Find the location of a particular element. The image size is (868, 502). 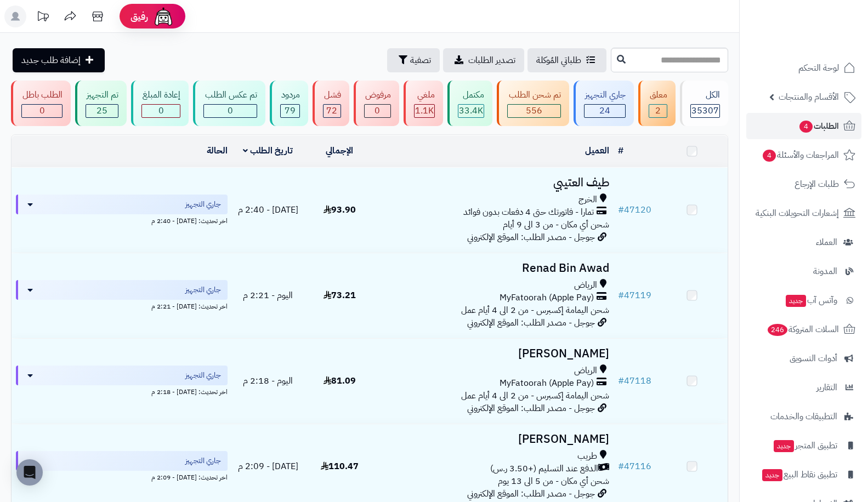

a: المراجعات والأسئلة4 is located at coordinates (804, 155).